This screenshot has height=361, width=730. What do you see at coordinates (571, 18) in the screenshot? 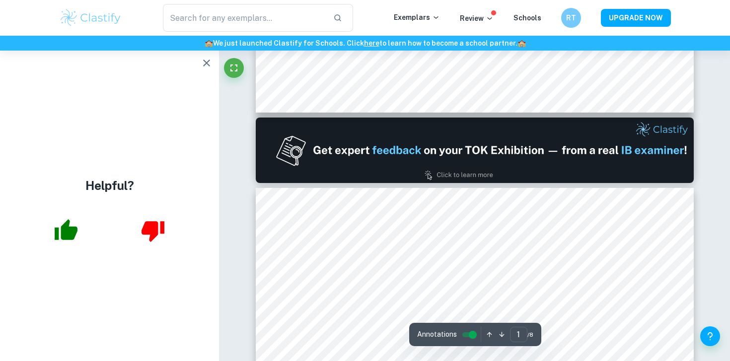
I see `h6: RT` at bounding box center [571, 18].